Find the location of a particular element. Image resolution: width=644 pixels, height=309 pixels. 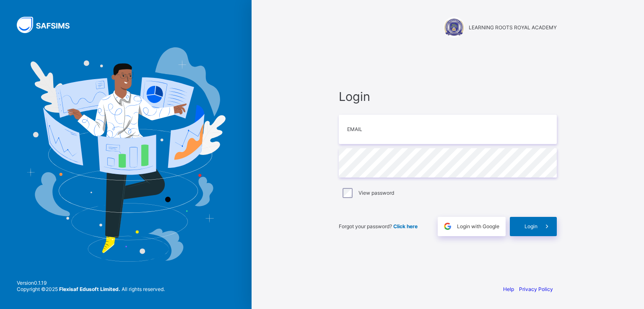

span: Login with Google is located at coordinates (478, 226).